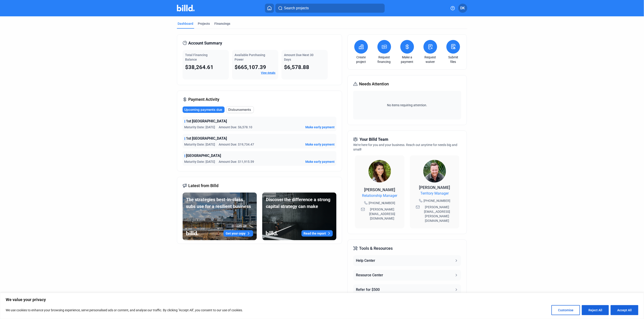  I want to click on span: Amount Due: $19,734.47, so click(237, 145).